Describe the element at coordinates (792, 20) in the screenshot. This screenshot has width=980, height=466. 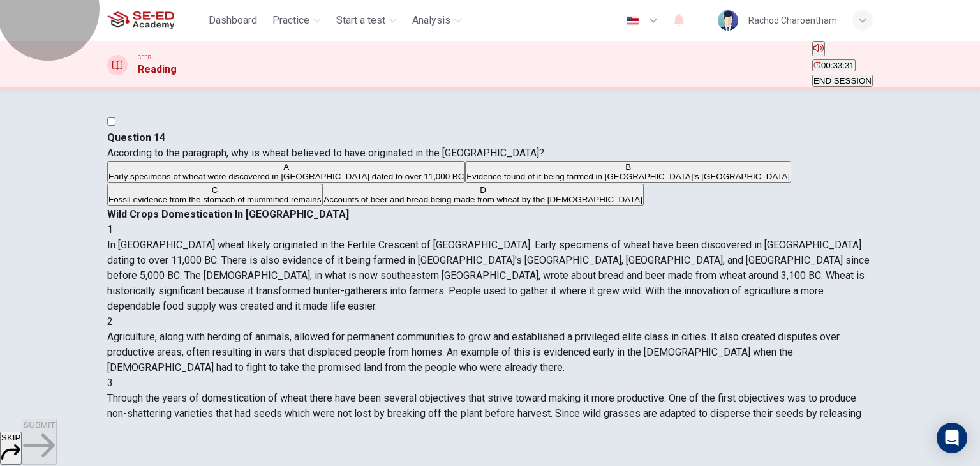
I see `div: Rachod Charoentham` at that location.